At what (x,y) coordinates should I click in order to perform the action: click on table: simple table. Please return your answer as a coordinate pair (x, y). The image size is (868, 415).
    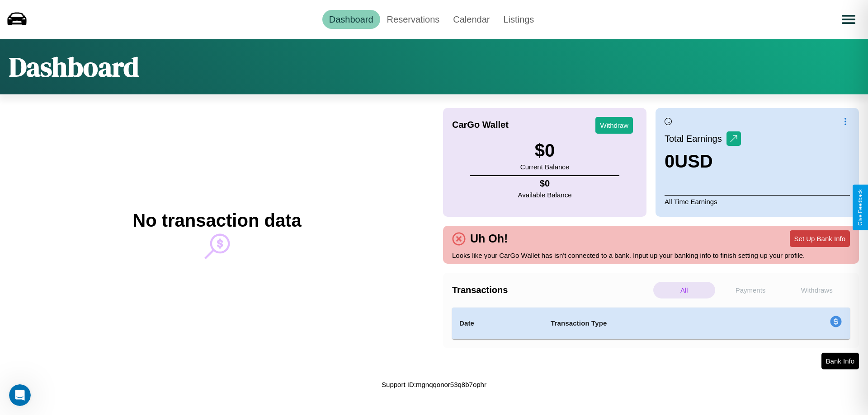
    Looking at the image, I should click on (651, 324).